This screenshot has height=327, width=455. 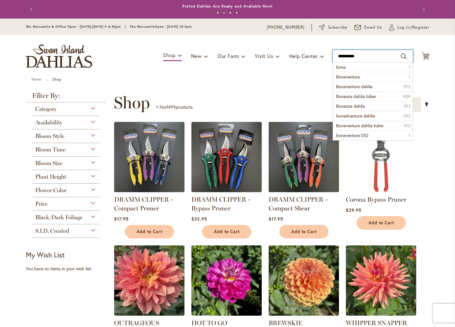 I want to click on strong: Filter By:, so click(x=66, y=97).